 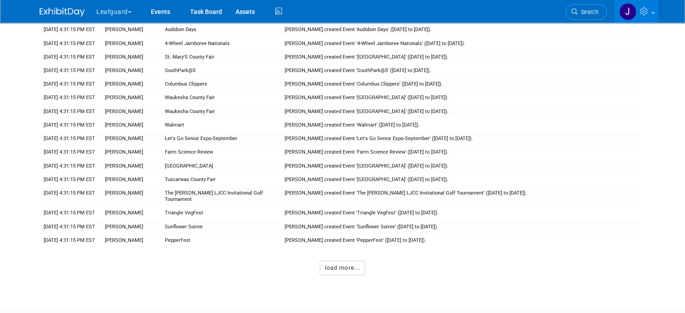 I want to click on td: 4-Wheel Jamboree Nationals, so click(x=221, y=44).